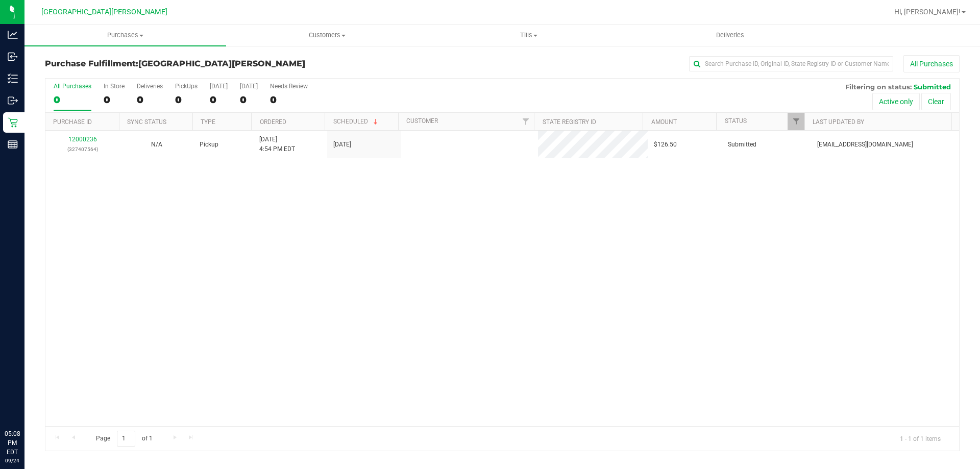 Image resolution: width=980 pixels, height=469 pixels. I want to click on input: Search Purchase ID, Original ID, State Registry ID or Customer Name..., so click(792, 64).